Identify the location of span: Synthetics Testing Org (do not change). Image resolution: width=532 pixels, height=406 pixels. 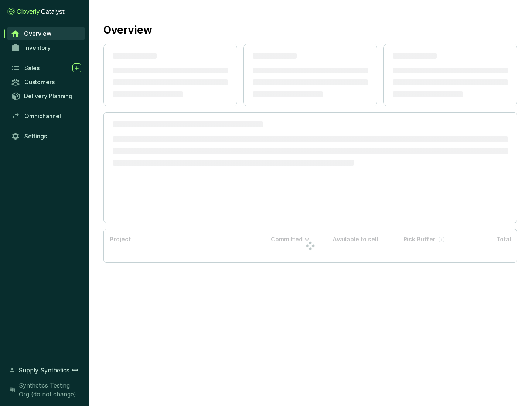
(50, 390).